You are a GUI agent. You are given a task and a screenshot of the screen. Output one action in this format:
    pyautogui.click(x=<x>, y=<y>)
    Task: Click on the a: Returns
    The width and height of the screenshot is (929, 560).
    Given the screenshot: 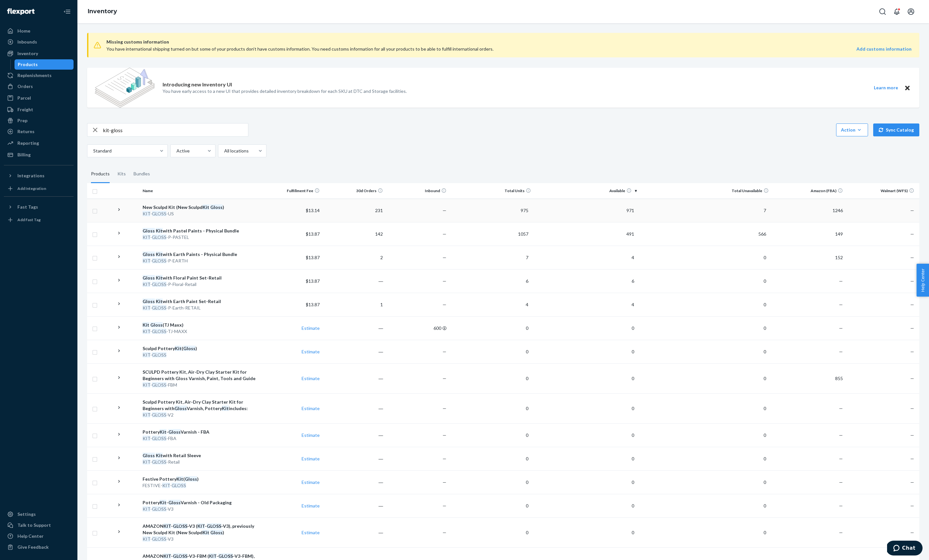 What is the action you would take?
    pyautogui.click(x=39, y=132)
    